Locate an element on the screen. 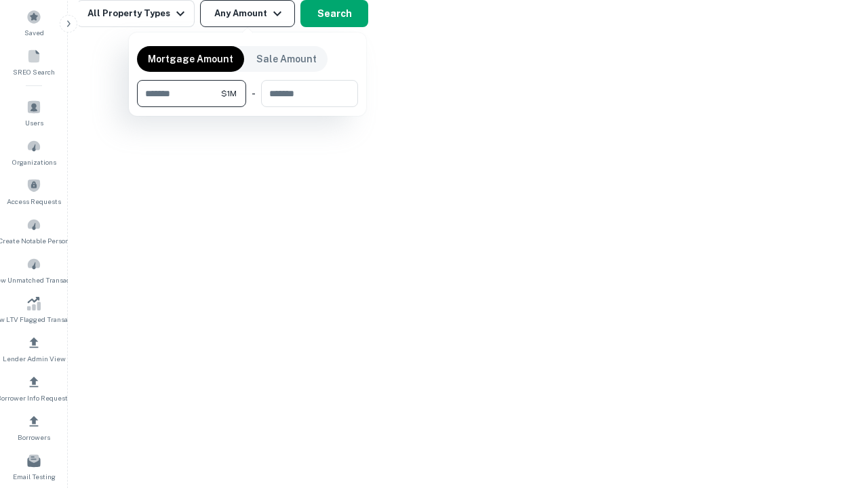 The width and height of the screenshot is (868, 488). p: Sale Amount is located at coordinates (286, 59).